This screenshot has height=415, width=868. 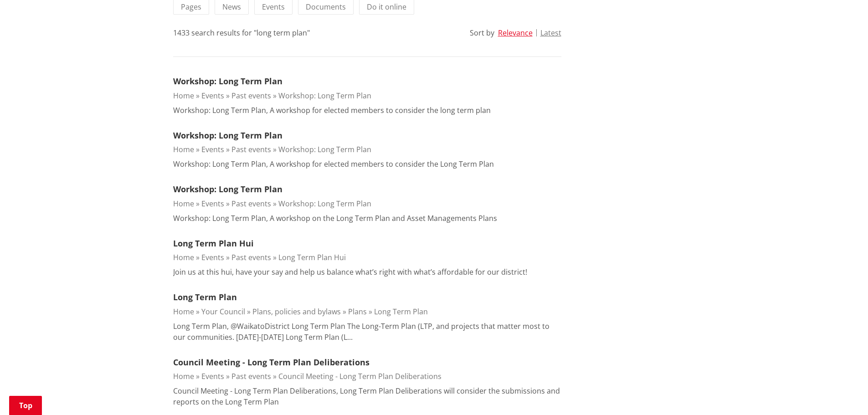 I want to click on button: Latest, so click(x=551, y=33).